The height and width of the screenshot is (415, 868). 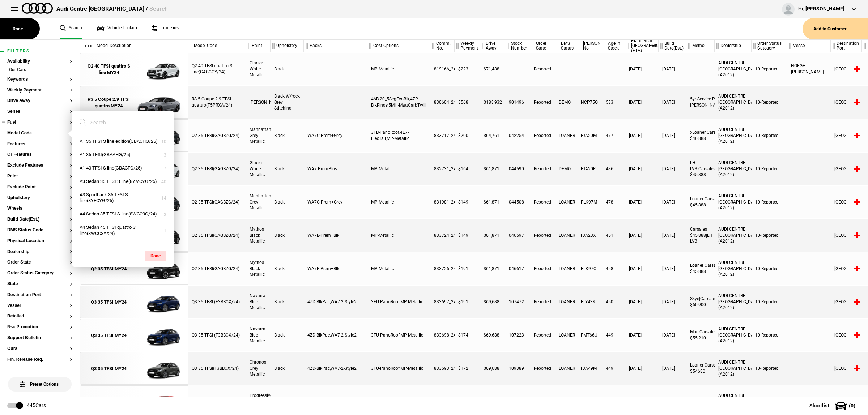 What do you see at coordinates (443, 135) in the screenshot?
I see `div: 833717_24` at bounding box center [443, 135].